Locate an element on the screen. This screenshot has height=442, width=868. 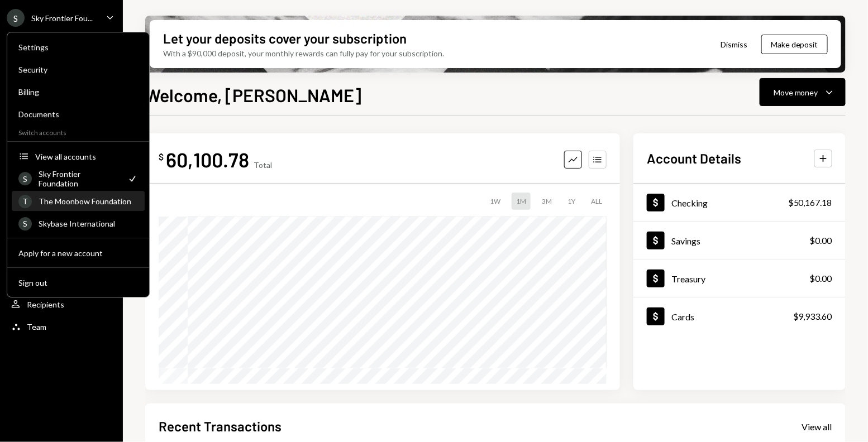
div: Sign out is located at coordinates (78, 283).